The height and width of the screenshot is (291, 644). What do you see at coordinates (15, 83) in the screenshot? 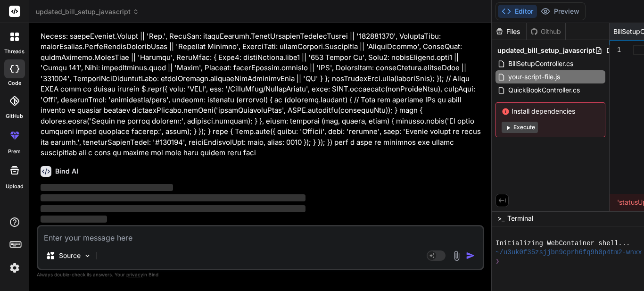
I see `label: code` at bounding box center [15, 83].